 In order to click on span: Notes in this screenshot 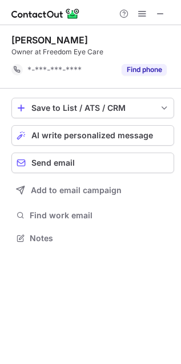, I will do `click(99, 238)`.